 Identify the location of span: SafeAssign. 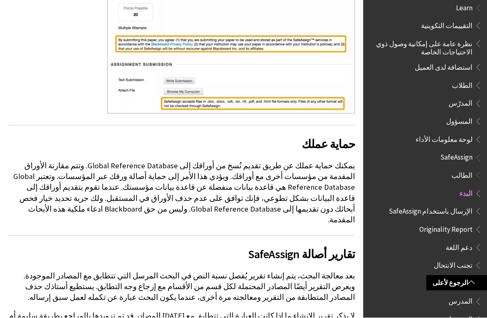
(456, 156).